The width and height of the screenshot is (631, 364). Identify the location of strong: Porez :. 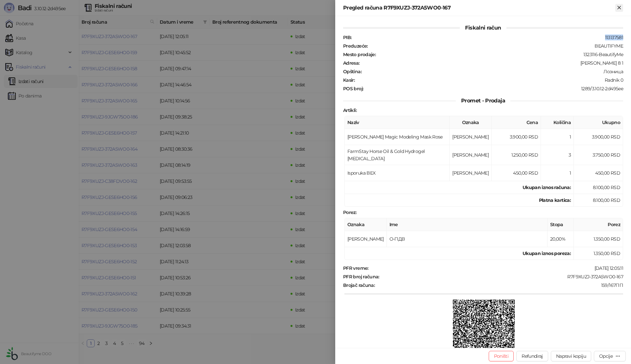
(350, 212).